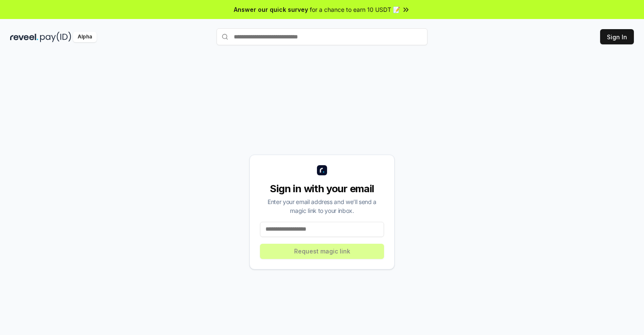 Image resolution: width=644 pixels, height=335 pixels. I want to click on div: Enter your email address and we’ll send a magic link to your inbox., so click(322, 206).